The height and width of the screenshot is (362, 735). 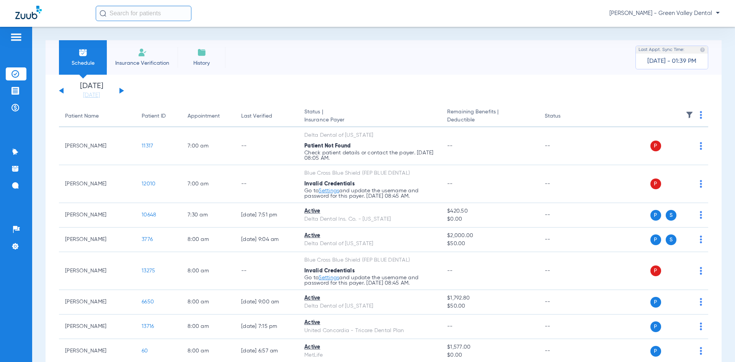 What do you see at coordinates (16, 37) in the screenshot?
I see `img: hamburger-icon` at bounding box center [16, 37].